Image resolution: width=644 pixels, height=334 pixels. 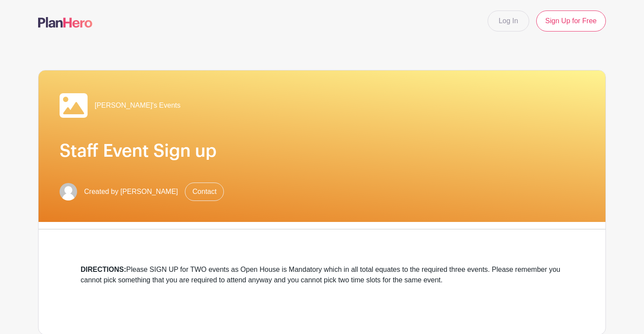 I want to click on img: default-ce2991bfa6775e67f084385cd625a349d9dcbb7a52a09fb2fda1e96e2d18dcdb.png, so click(x=69, y=192).